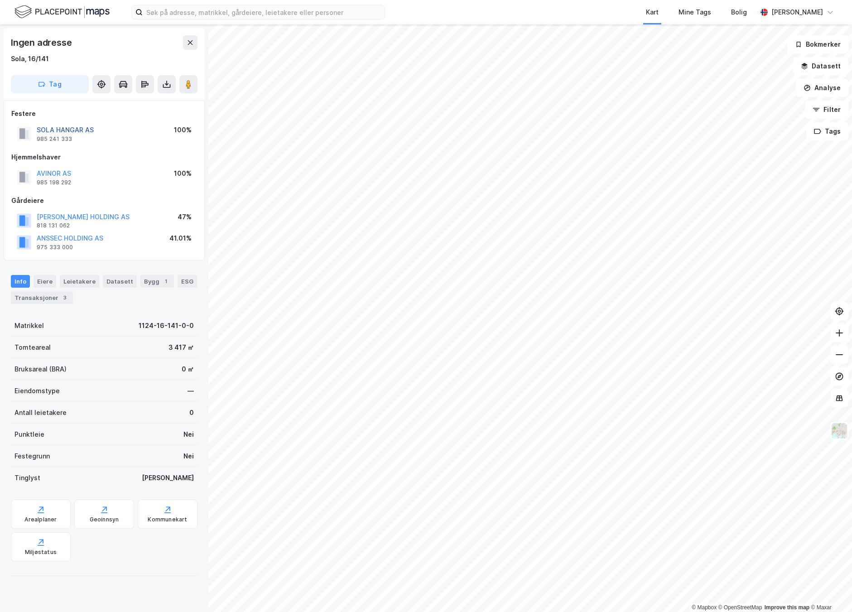  Describe the element at coordinates (104, 201) in the screenshot. I see `div: Gårdeiere` at that location.